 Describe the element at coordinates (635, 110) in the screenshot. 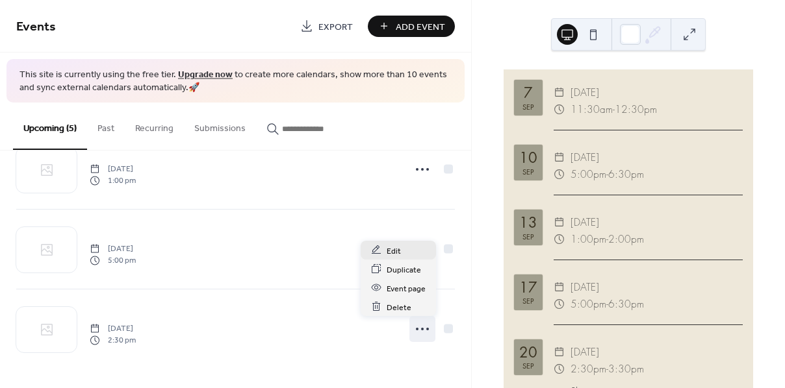

I see `span: 12:30pm` at that location.